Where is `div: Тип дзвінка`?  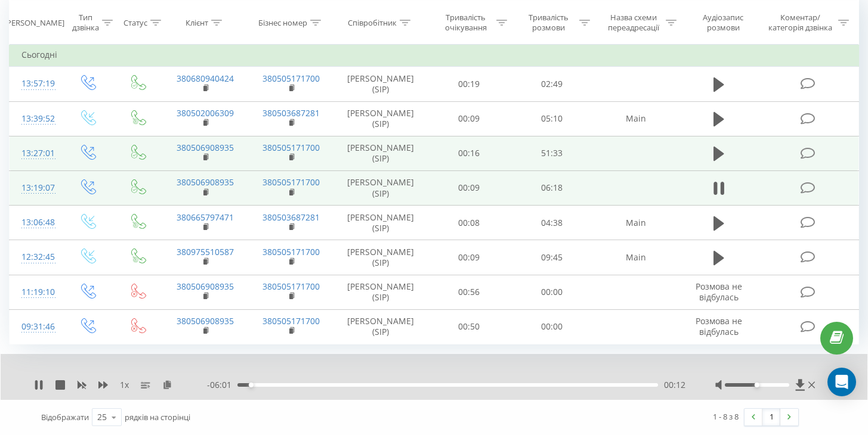
div: Тип дзвінка is located at coordinates (85, 23).